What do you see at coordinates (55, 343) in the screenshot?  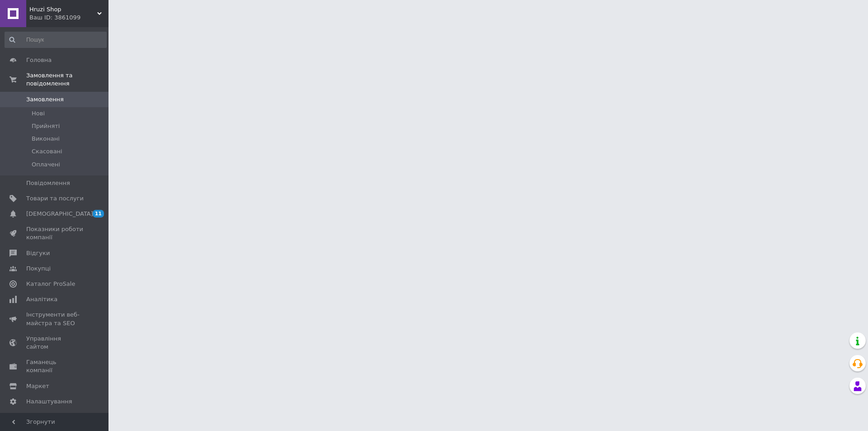 I see `span: Управління сайтом` at bounding box center [55, 343].